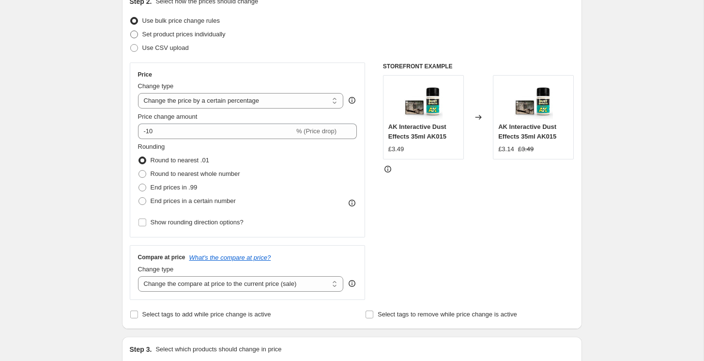 The image size is (704, 361). What do you see at coordinates (181, 20) in the screenshot?
I see `span: Use bulk price change rules` at bounding box center [181, 20].